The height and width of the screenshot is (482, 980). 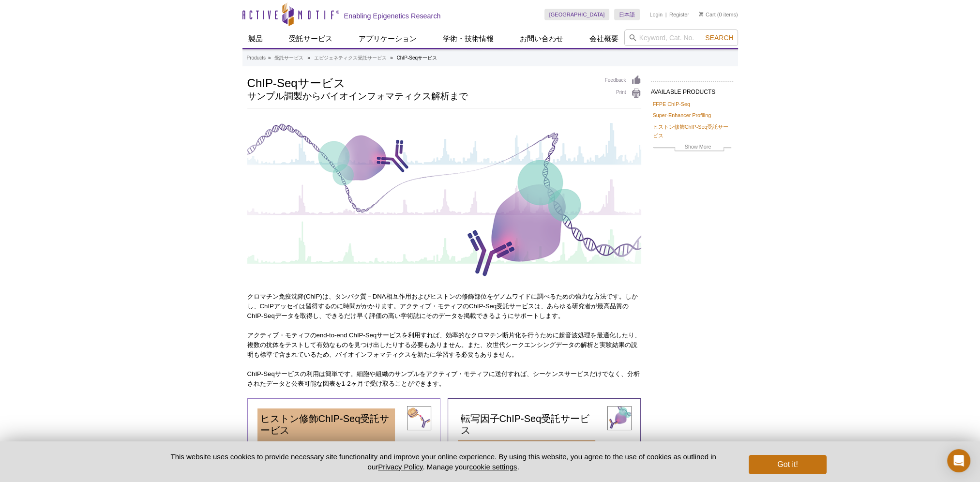 What do you see at coordinates (718, 14) in the screenshot?
I see `li: (0 items)` at bounding box center [718, 14].